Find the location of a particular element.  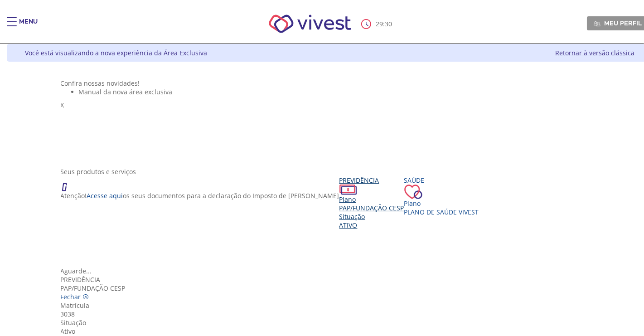

div: Ativo is located at coordinates (330, 331).